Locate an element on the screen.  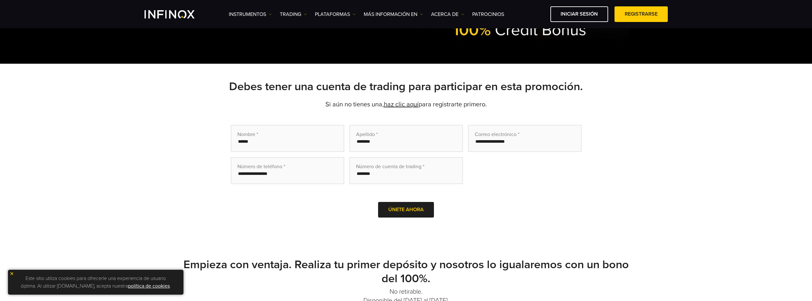
button: Únete ahora is located at coordinates (406, 210).